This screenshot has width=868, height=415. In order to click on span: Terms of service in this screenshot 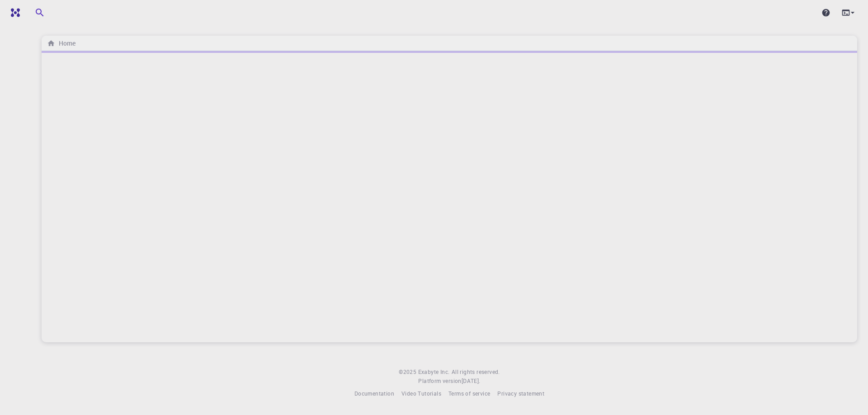, I will do `click(469, 393)`.